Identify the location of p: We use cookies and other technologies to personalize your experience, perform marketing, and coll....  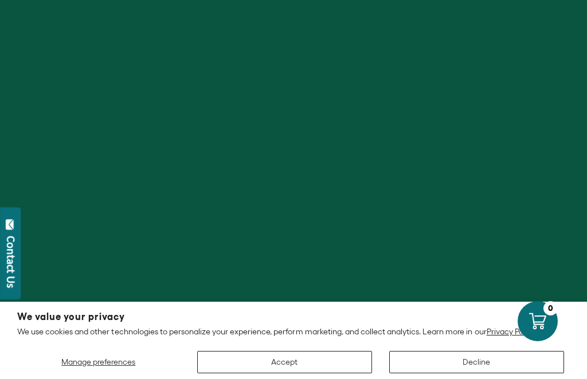
(293, 332).